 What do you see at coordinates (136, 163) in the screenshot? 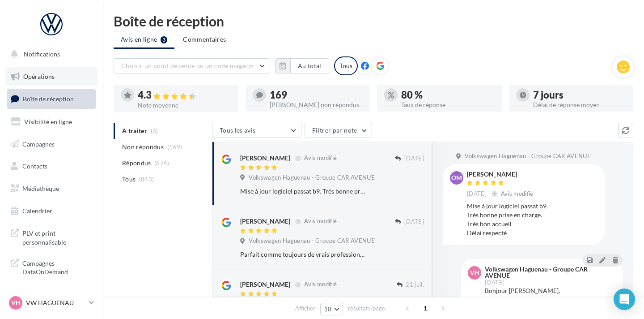
I see `span: Répondus` at bounding box center [136, 163].